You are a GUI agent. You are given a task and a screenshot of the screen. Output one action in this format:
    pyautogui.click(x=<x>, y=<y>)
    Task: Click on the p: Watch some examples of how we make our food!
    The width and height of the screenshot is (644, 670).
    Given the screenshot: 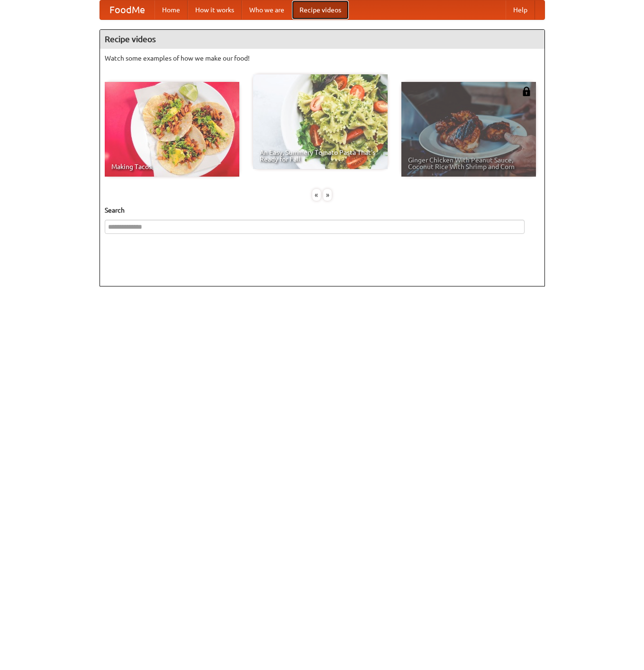 What is the action you would take?
    pyautogui.click(x=322, y=58)
    